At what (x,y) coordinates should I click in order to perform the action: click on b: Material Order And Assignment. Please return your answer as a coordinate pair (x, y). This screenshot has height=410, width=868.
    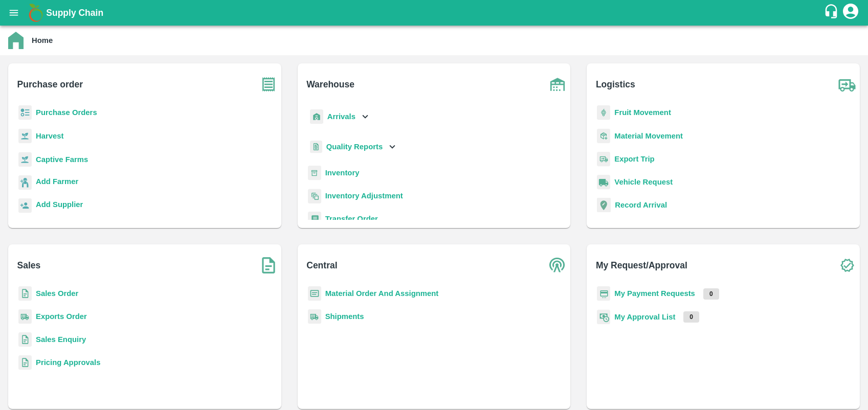
    Looking at the image, I should click on (382, 293).